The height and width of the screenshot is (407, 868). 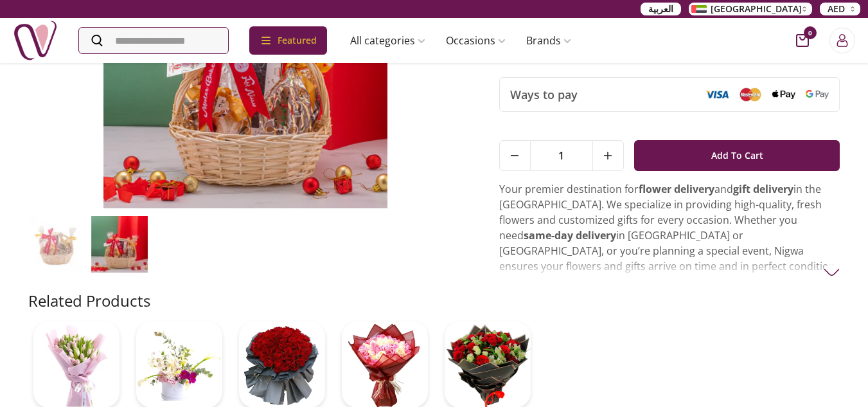 What do you see at coordinates (570, 235) in the screenshot?
I see `strong: same-day delivery` at bounding box center [570, 235].